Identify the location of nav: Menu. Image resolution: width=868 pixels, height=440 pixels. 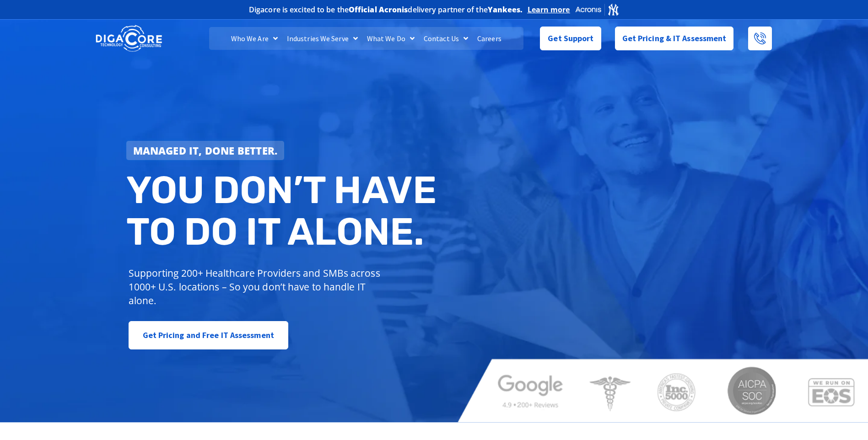
(366, 38).